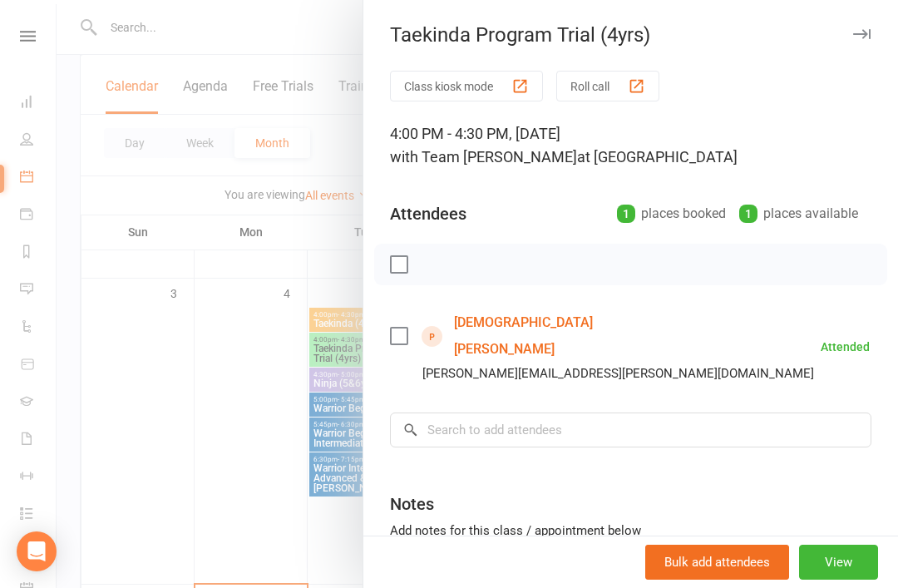 The width and height of the screenshot is (898, 588). I want to click on div: Attendees, so click(428, 214).